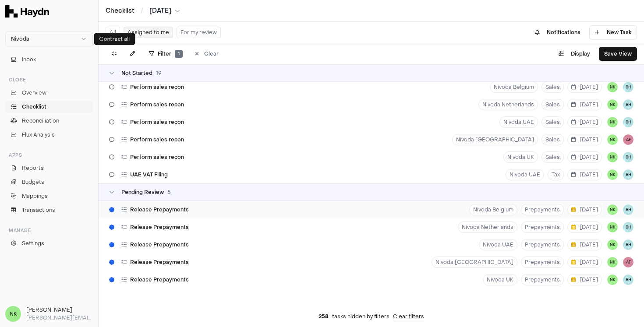 This screenshot has width=644, height=327. What do you see at coordinates (40, 121) in the screenshot?
I see `span: Reconciliation` at bounding box center [40, 121].